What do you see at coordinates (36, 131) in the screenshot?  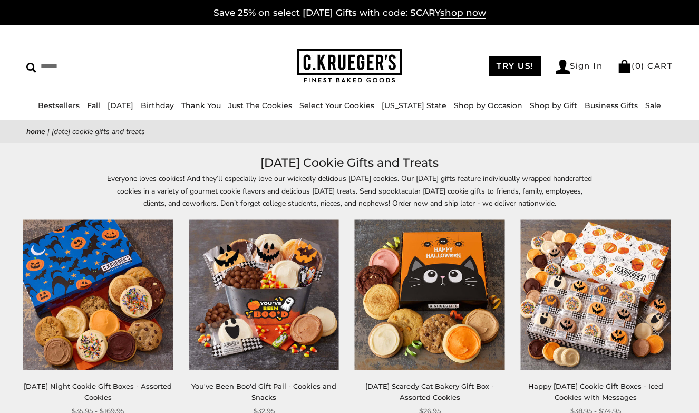 I see `a: Home` at bounding box center [36, 131].